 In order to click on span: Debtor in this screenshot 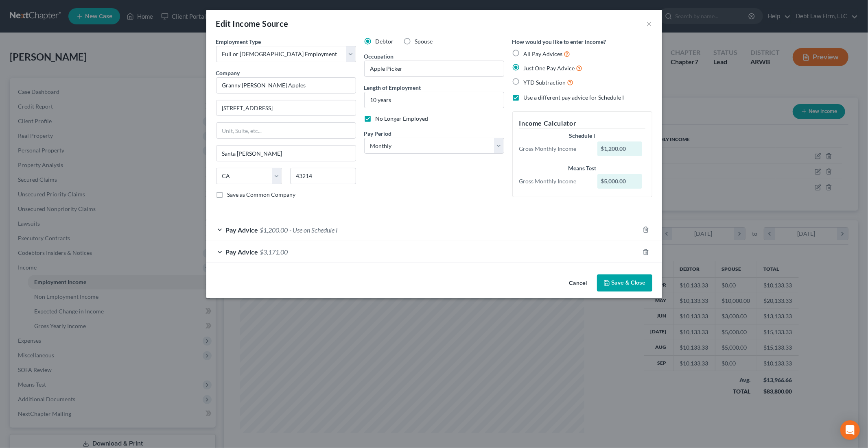, I will do `click(384, 41)`.